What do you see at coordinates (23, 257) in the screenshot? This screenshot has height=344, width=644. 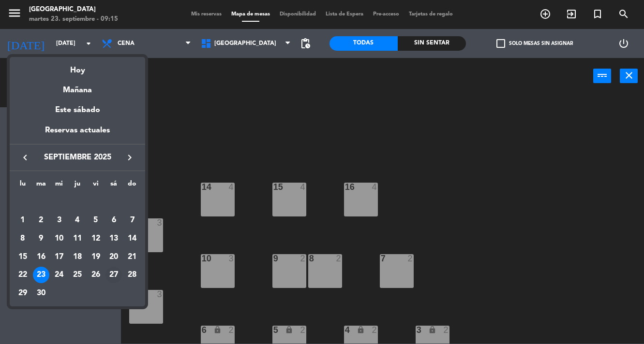 I see `td: 15 de septiembre de 2025` at bounding box center [23, 257].